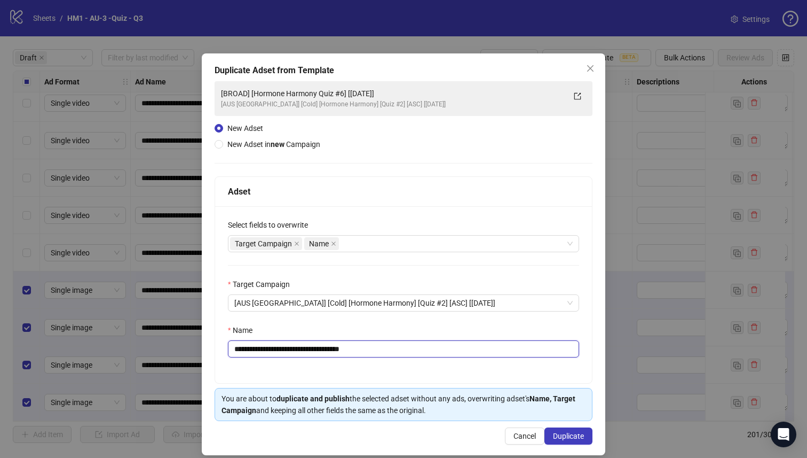  Describe the element at coordinates (404, 191) in the screenshot. I see `div: Adset` at that location.